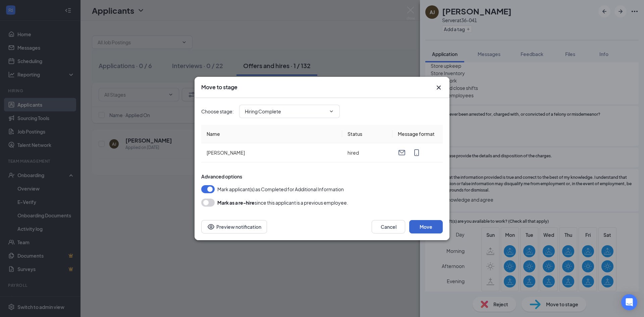 This screenshot has height=317, width=644. Describe the element at coordinates (272, 134) in the screenshot. I see `th: Name` at that location.